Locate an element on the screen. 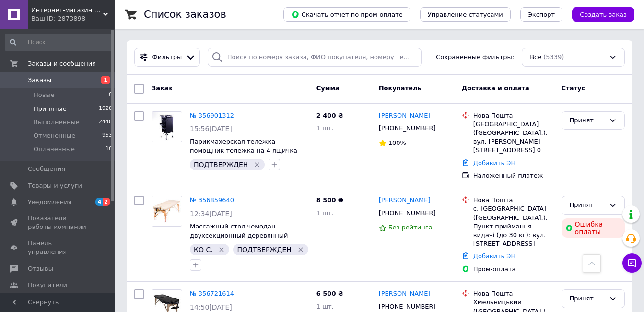 The height and width of the screenshot is (312, 644). div: Ваш ID: 2873898 is located at coordinates (73, 19).